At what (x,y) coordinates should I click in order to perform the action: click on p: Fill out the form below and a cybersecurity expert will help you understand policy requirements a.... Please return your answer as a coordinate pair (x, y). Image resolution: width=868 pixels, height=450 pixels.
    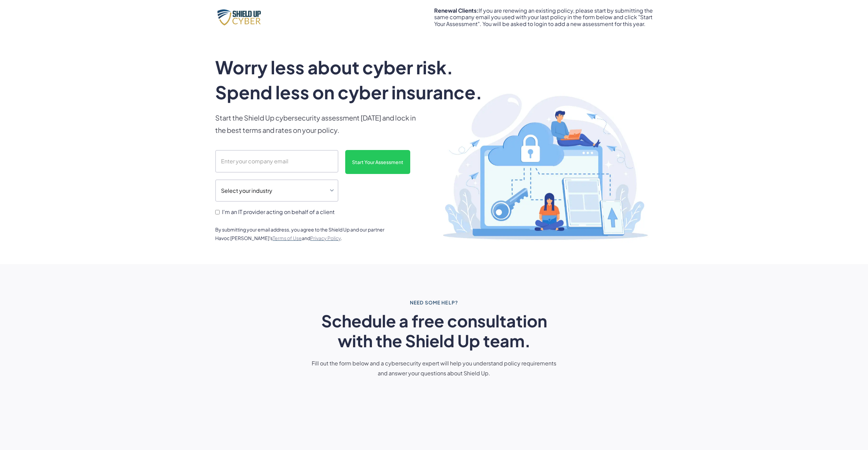
    Looking at the image, I should click on (434, 369).